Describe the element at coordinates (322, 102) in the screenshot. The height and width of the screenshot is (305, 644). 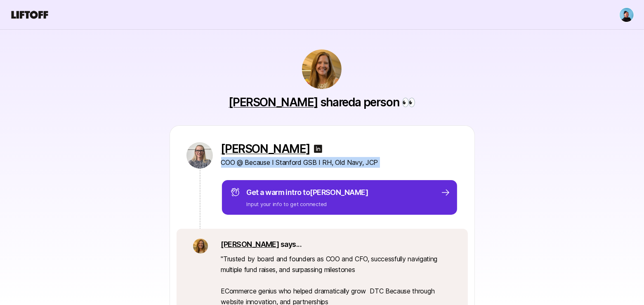
I see `p: shared a person 👀` at that location.